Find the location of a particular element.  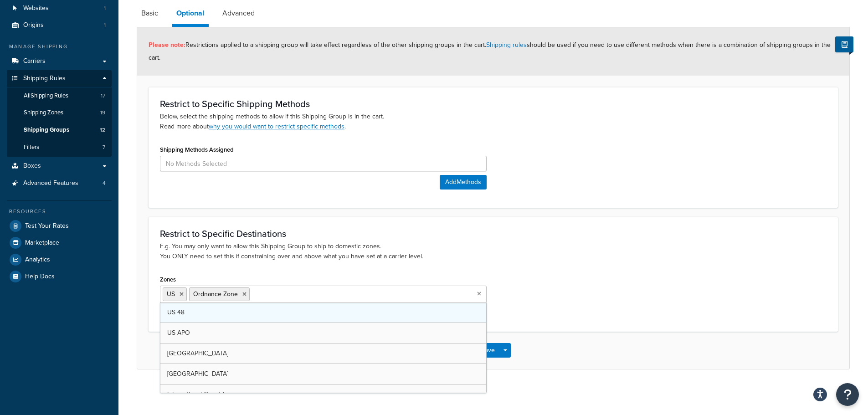

span: Restrictions applied to a shipping group will take effect regardless of the other shipping groups... is located at coordinates (489, 51).